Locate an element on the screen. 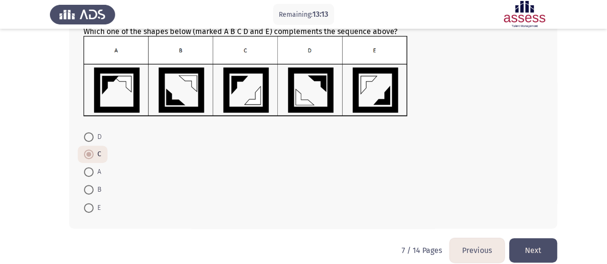 This screenshot has height=264, width=607. span: 13:13 is located at coordinates (320, 14).